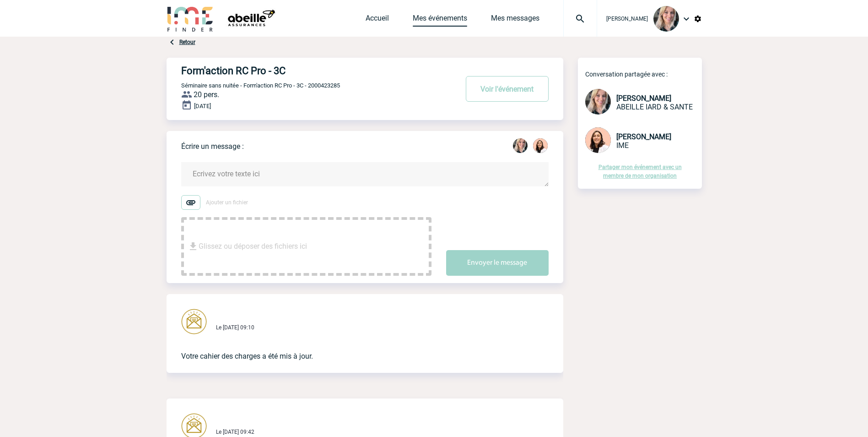  What do you see at coordinates (252, 246) in the screenshot?
I see `span: Glissez ou déposer des fichiers ici` at bounding box center [252, 246].